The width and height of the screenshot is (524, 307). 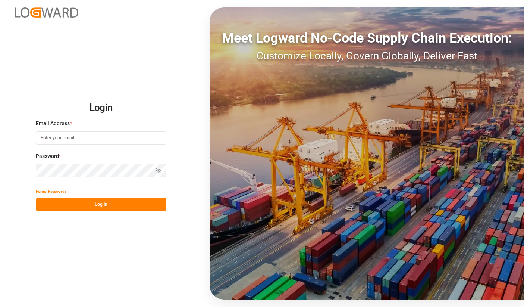 What do you see at coordinates (101, 204) in the screenshot?
I see `button: Log In` at bounding box center [101, 204].